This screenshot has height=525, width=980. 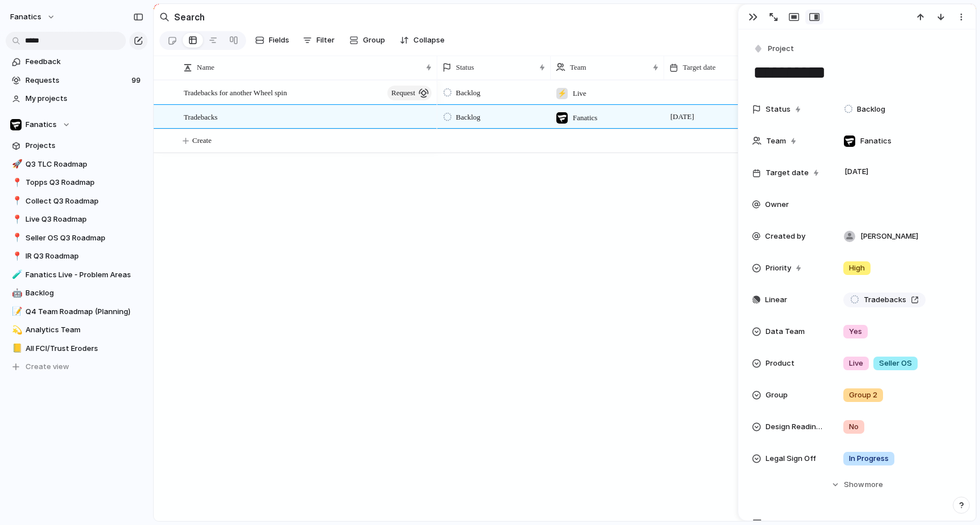 I want to click on a: 📍Collect Q3 Roadmap, so click(x=77, y=201).